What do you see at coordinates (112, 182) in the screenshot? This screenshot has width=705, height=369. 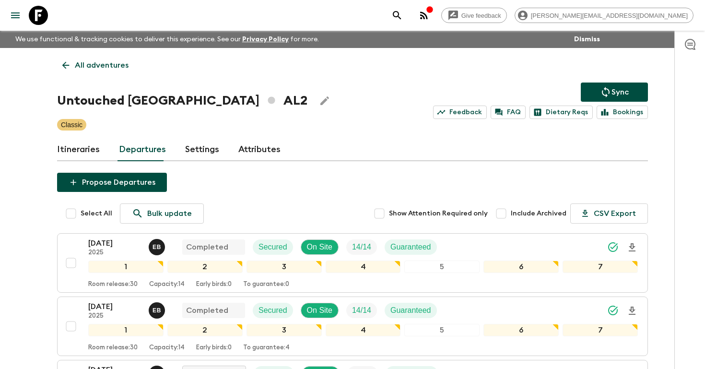 I see `button: Propose Departures` at bounding box center [112, 182].